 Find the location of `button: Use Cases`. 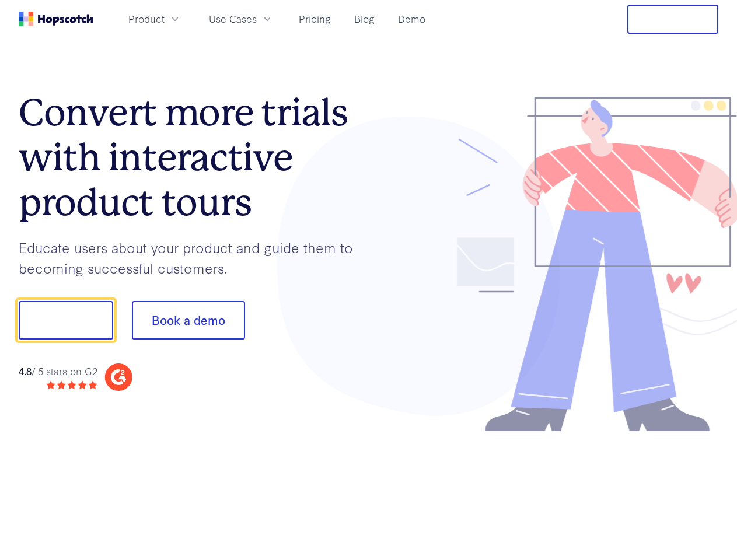

button: Use Cases is located at coordinates (241, 18).